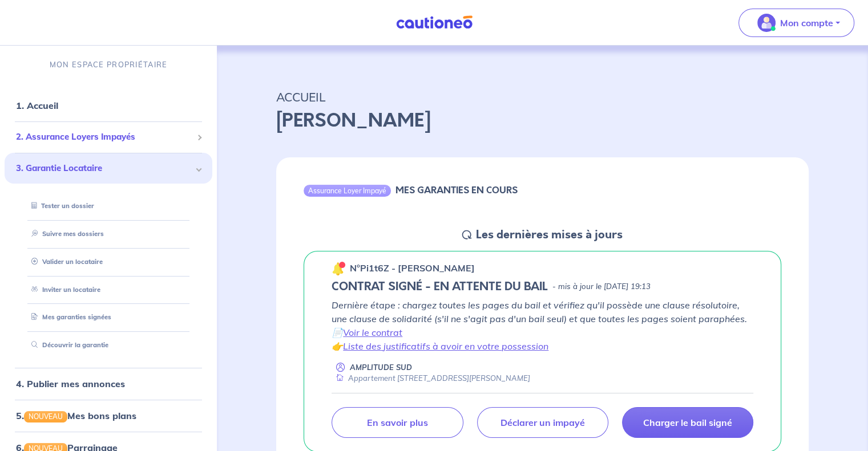 The image size is (868, 451). Describe the element at coordinates (542, 97) in the screenshot. I see `p: ACCUEIL` at that location.